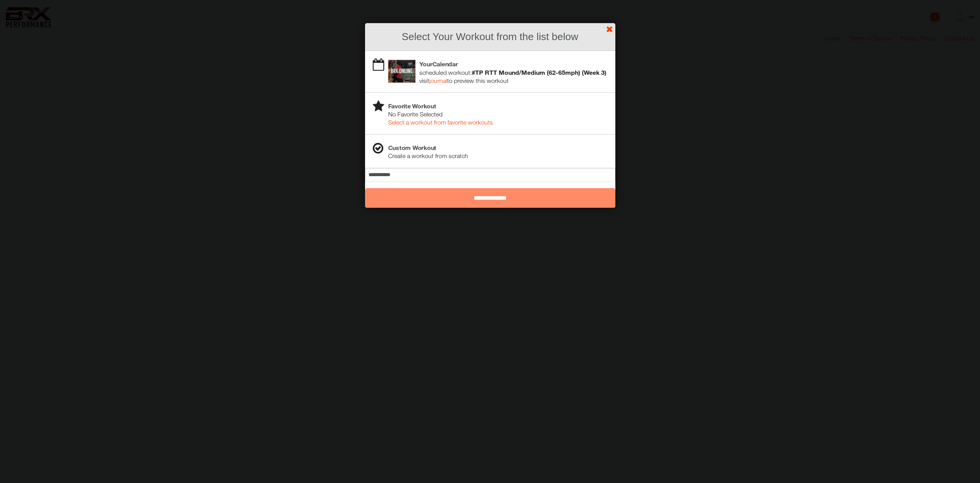 The height and width of the screenshot is (483, 980). I want to click on a: journal, so click(438, 81).